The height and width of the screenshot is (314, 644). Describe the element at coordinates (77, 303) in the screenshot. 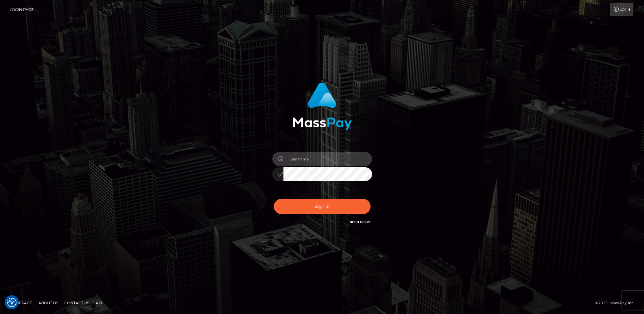

I see `a: Contact Us` at that location.